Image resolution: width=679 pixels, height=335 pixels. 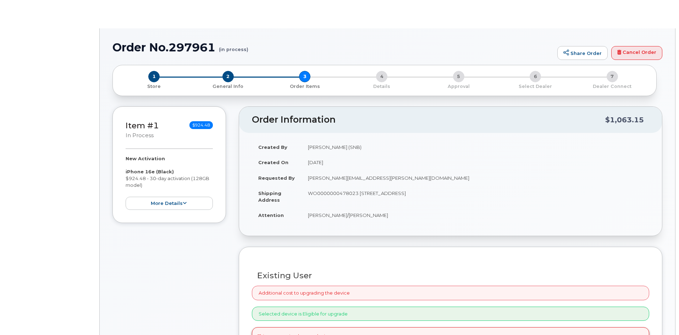 What do you see at coordinates (450, 314) in the screenshot?
I see `div: Selected device is Eligible for upgrade` at bounding box center [450, 314].